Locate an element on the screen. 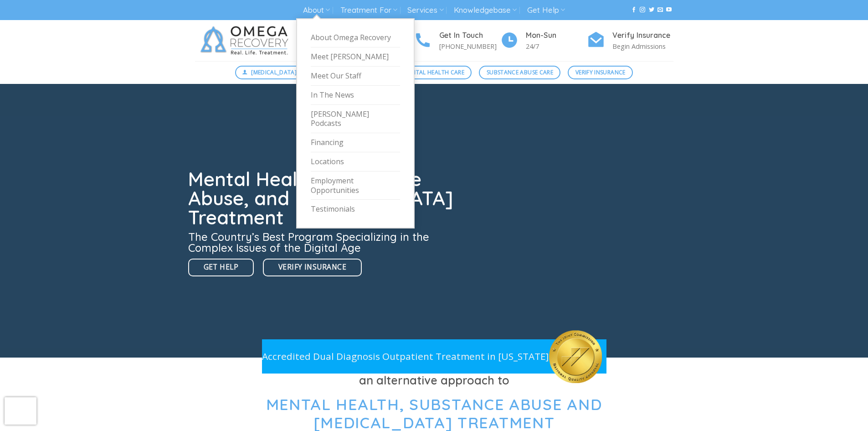 The image size is (868, 431). h4: Get In Touch is located at coordinates (470, 36).